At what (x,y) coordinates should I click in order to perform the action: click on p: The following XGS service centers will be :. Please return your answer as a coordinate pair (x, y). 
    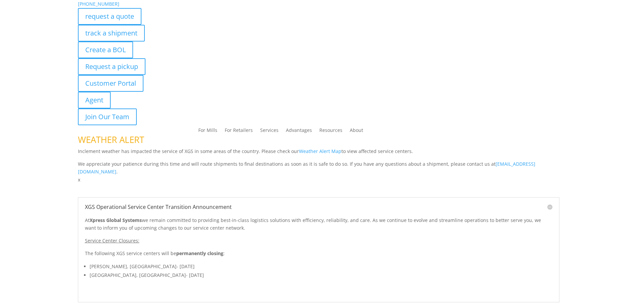
    Looking at the image, I should click on (319, 256).